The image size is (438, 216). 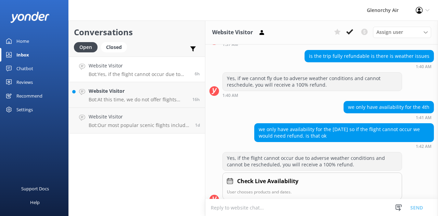 I want to click on span: Sep 24 2025 03:32pm (UTC +12:00) Pacific/Auckland, so click(x=196, y=99).